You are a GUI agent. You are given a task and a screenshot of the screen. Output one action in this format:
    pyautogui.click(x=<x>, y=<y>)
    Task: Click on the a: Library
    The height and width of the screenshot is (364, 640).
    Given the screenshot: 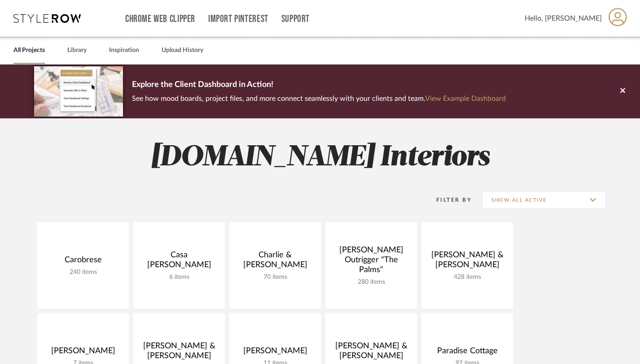 What is the action you would take?
    pyautogui.click(x=77, y=50)
    